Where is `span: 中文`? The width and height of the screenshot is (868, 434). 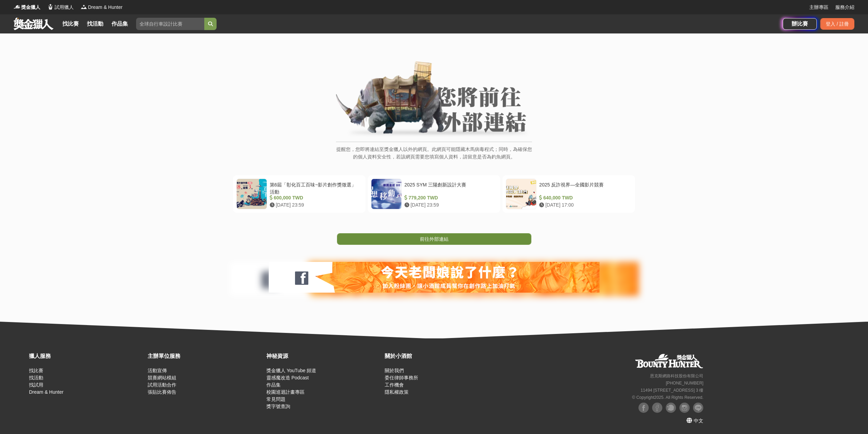 span: 中文 is located at coordinates (699, 421).